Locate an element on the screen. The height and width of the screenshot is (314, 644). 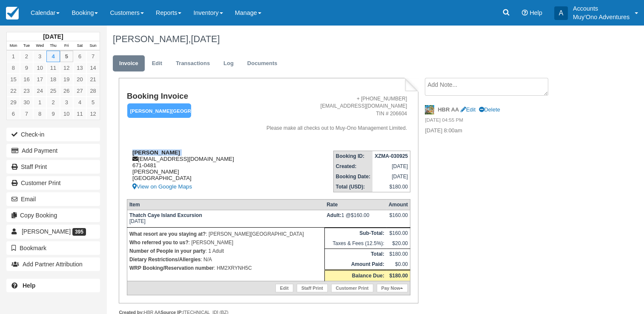
a: 23 is located at coordinates (26, 91).